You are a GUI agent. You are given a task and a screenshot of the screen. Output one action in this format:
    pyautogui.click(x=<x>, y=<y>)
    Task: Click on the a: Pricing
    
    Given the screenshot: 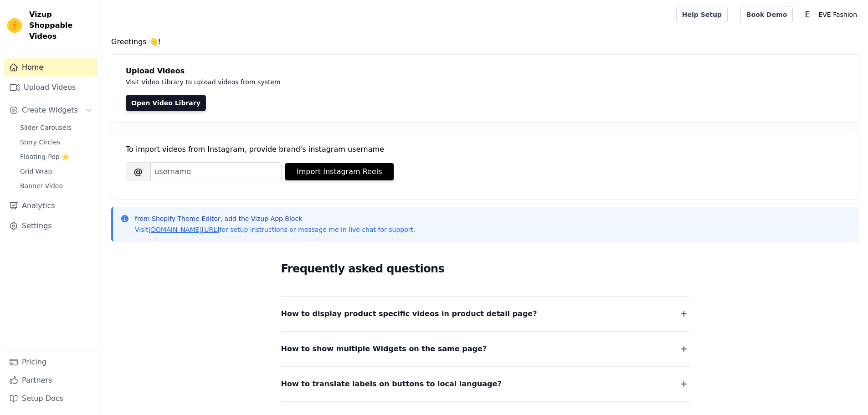 What is the action you would take?
    pyautogui.click(x=50, y=362)
    